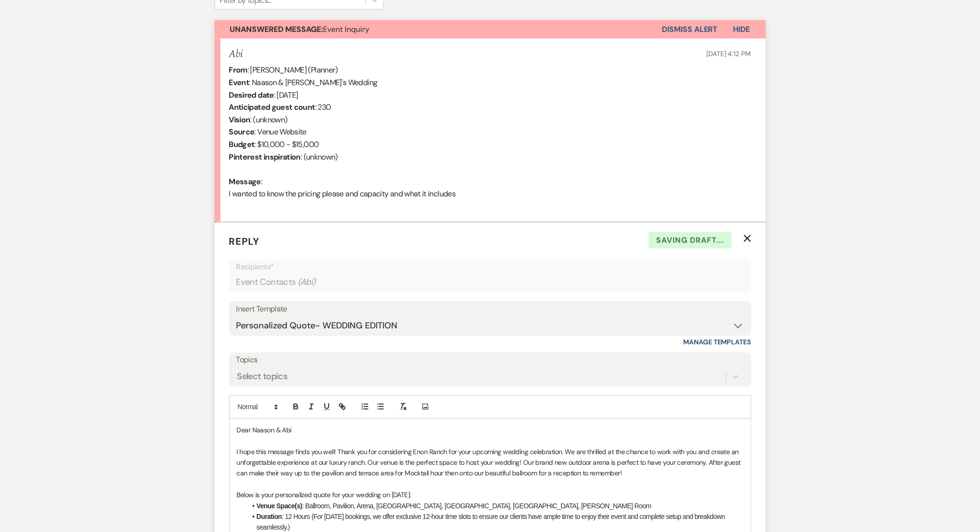  Describe the element at coordinates (242, 144) in the screenshot. I see `b: Budget` at that location.